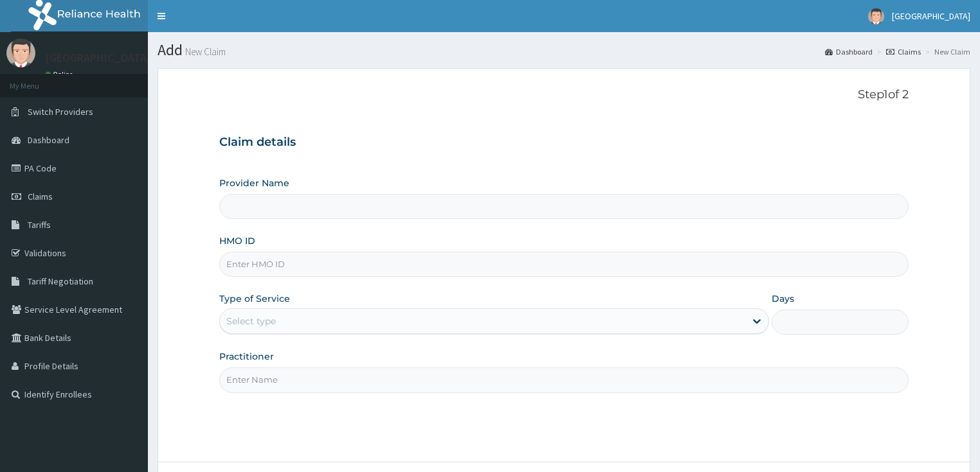 This screenshot has width=980, height=472. I want to click on span: Tariffs, so click(40, 225).